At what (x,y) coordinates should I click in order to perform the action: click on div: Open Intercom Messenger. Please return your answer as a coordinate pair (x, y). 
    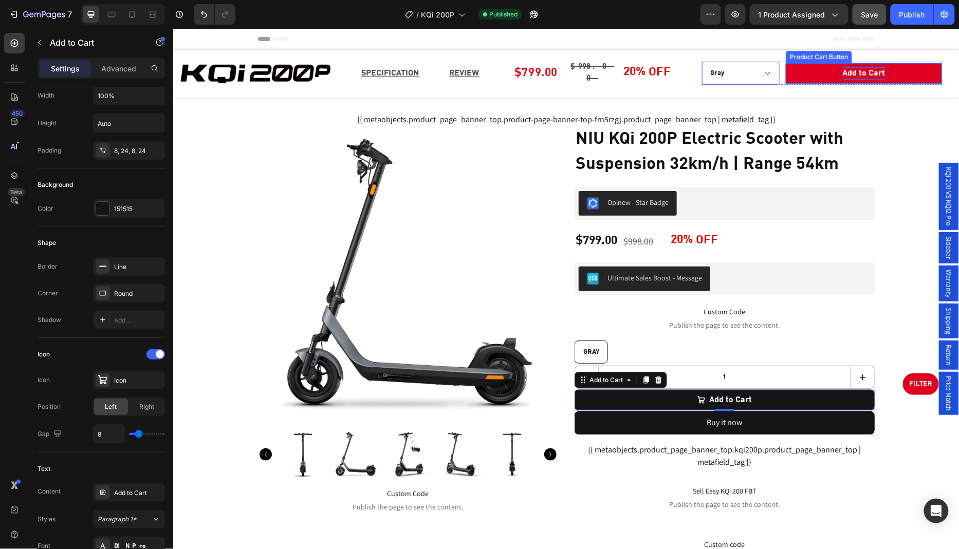
    Looking at the image, I should click on (936, 511).